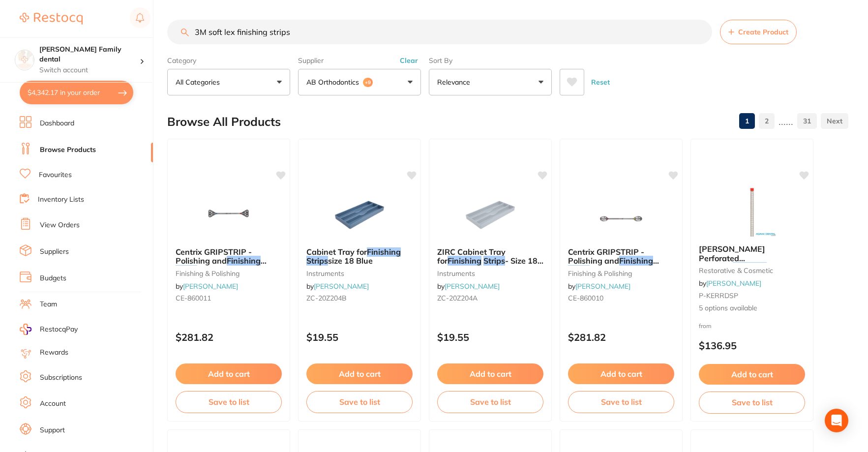 This screenshot has width=868, height=452. Describe the element at coordinates (51, 19) in the screenshot. I see `img: Restocq Logo` at that location.